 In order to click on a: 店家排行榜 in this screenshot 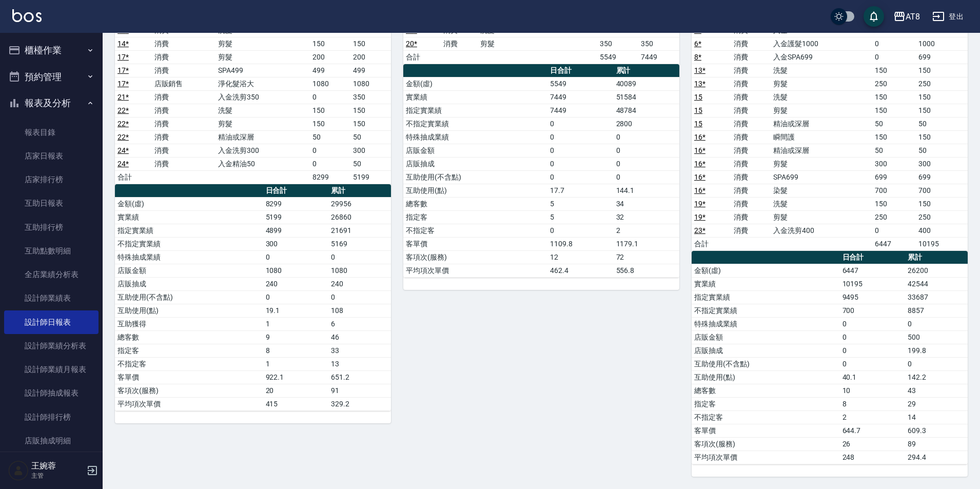, I will do `click(51, 180)`.